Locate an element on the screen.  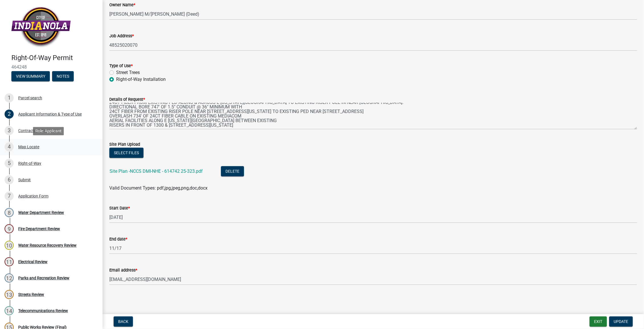
span: Back is located at coordinates (124, 321).